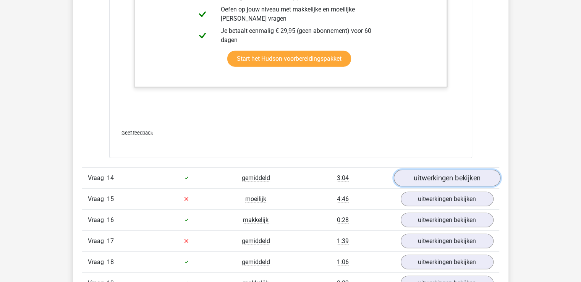 This screenshot has width=581, height=282. I want to click on span: 15, so click(110, 199).